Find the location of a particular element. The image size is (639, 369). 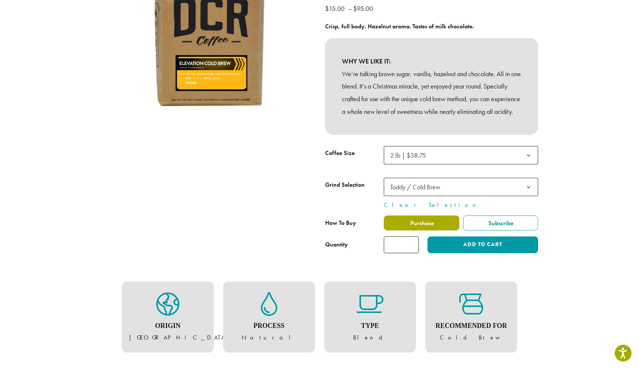

h4: Process is located at coordinates (269, 326).